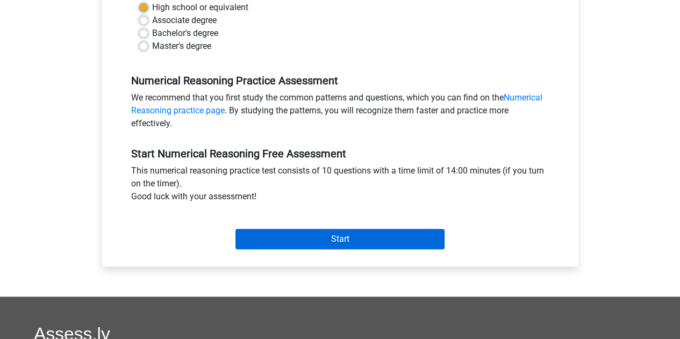  I want to click on h5: Numerical Reasoning Practice Assessment, so click(340, 81).